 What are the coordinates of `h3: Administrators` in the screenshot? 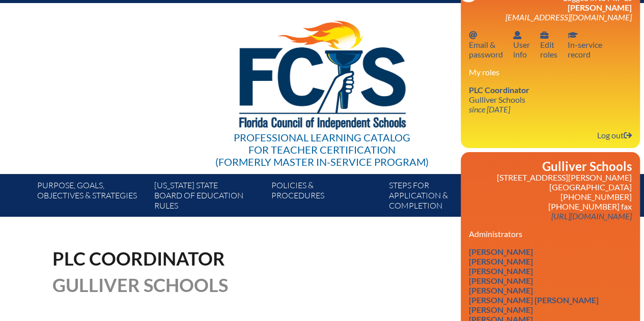 It's located at (550, 233).